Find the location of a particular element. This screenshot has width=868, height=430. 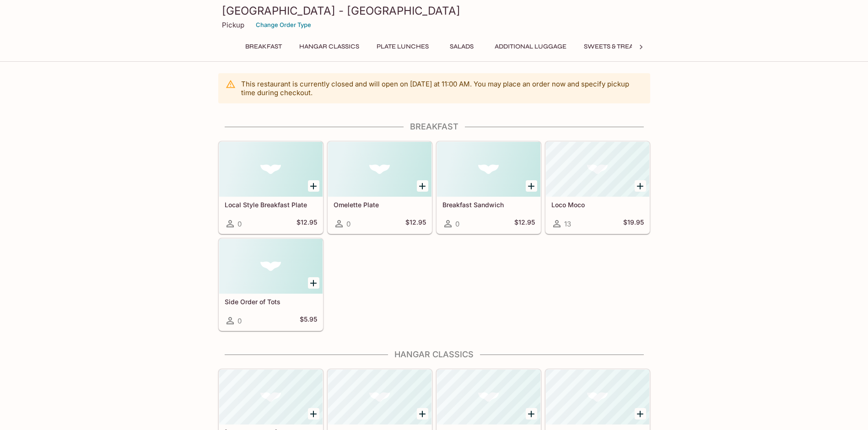

button: Additional Luggage is located at coordinates (530, 47).